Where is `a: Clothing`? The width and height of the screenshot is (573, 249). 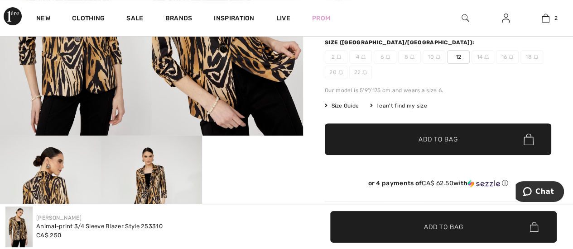 a: Clothing is located at coordinates (88, 19).